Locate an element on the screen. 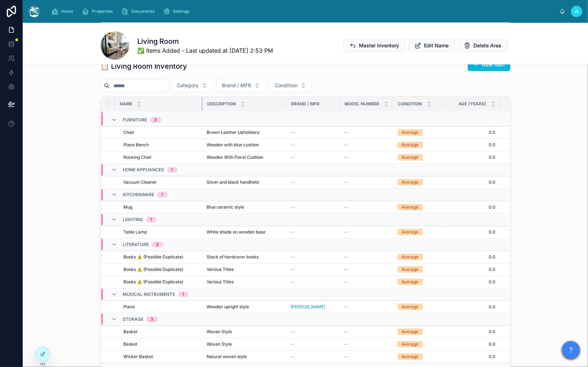  button: Master Inventory is located at coordinates (374, 45).